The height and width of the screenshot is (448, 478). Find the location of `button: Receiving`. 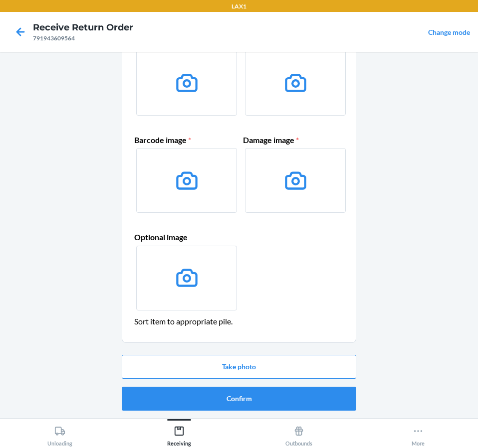

button: Receiving is located at coordinates (180, 432).